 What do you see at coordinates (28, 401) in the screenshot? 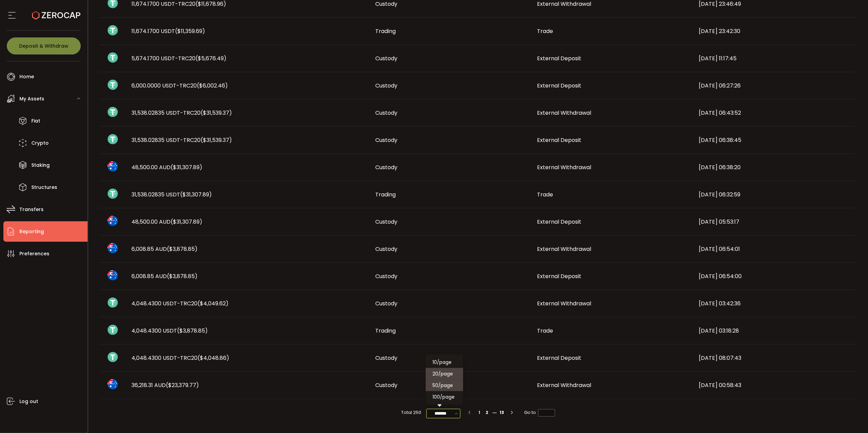
I see `span: Log out` at bounding box center [28, 401].